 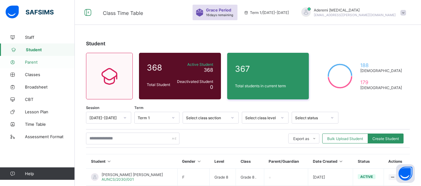 I want to click on span: Lesson Plan, so click(x=50, y=112).